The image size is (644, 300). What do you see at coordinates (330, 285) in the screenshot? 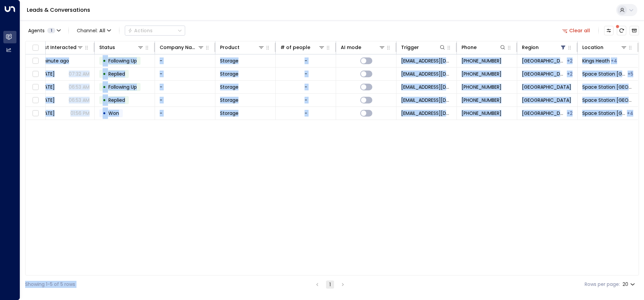
I see `button: page 1` at bounding box center [330, 285].